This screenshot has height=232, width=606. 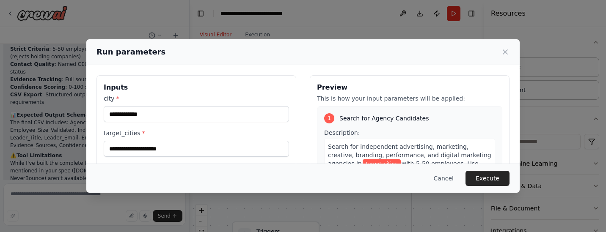 What do you see at coordinates (196, 99) in the screenshot?
I see `label: city` at bounding box center [196, 99].